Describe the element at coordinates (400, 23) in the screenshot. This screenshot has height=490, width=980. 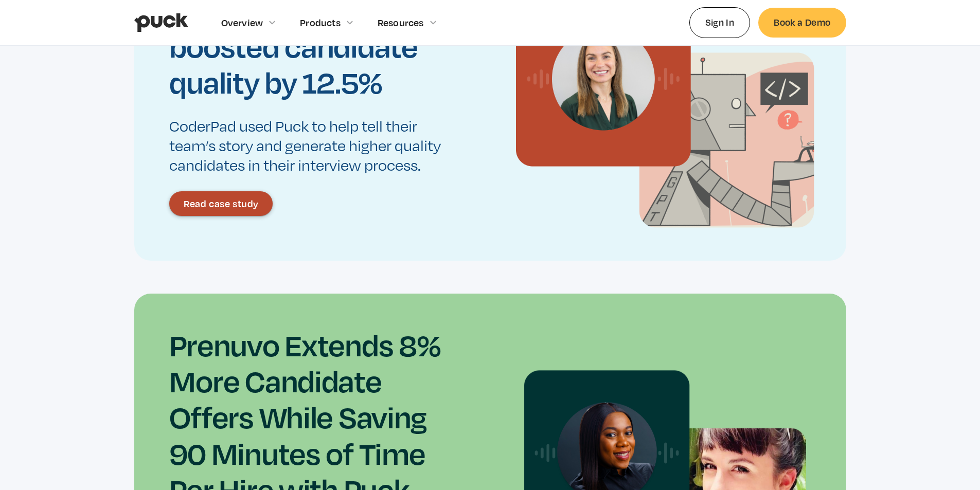
I see `div: Resources` at that location.